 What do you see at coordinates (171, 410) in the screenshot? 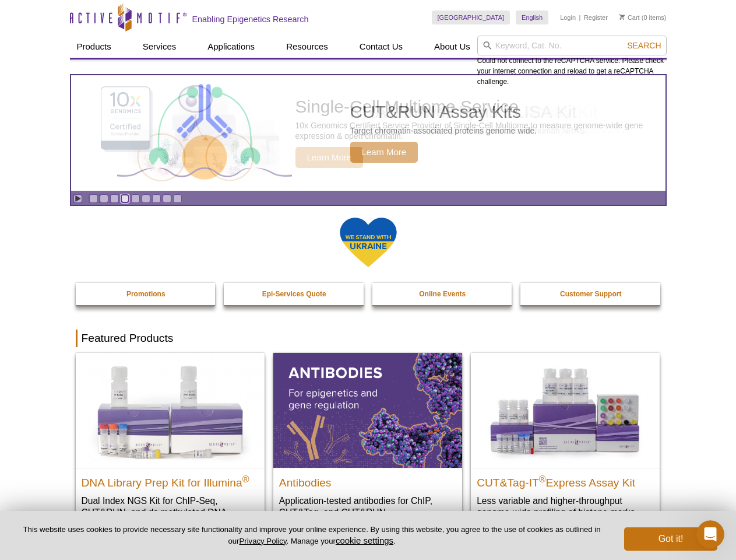
I see `img: DNA Library Prep Kit for Illumina` at bounding box center [171, 410].